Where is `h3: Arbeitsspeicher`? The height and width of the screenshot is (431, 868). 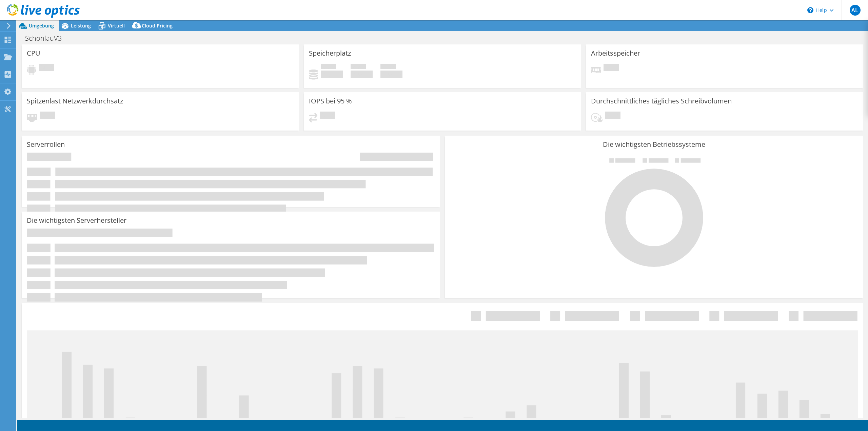 h3: Arbeitsspeicher is located at coordinates (616, 53).